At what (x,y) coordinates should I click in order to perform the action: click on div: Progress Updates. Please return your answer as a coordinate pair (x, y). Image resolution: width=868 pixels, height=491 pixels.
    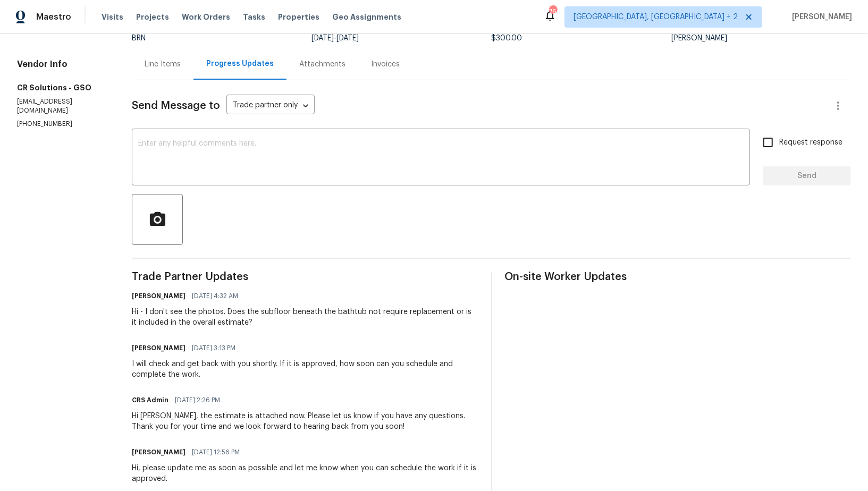
    Looking at the image, I should click on (239, 64).